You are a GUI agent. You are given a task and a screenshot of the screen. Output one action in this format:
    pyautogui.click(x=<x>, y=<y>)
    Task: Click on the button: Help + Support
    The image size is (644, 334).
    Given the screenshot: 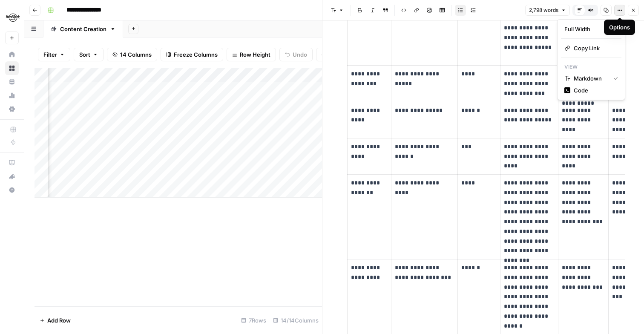 What is the action you would take?
    pyautogui.click(x=12, y=190)
    